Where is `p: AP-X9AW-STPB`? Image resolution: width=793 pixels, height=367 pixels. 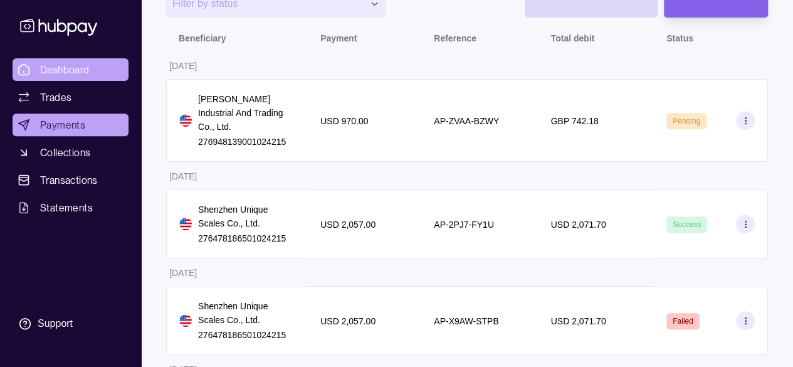
p: AP-X9AW-STPB is located at coordinates (466, 321).